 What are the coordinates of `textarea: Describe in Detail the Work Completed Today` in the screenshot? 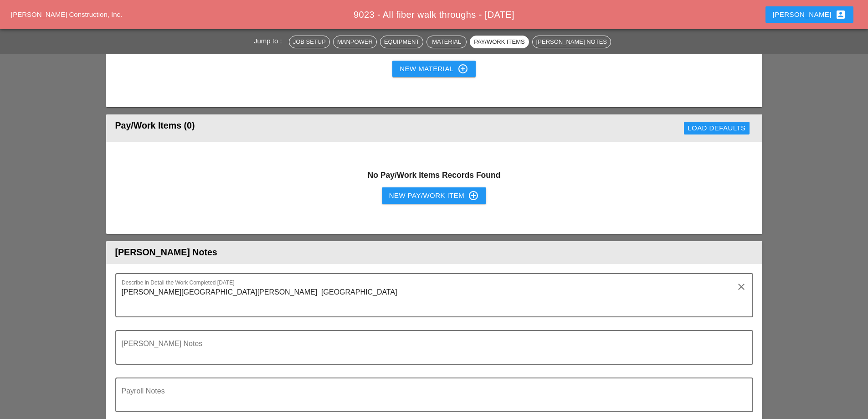 It's located at (431, 300).